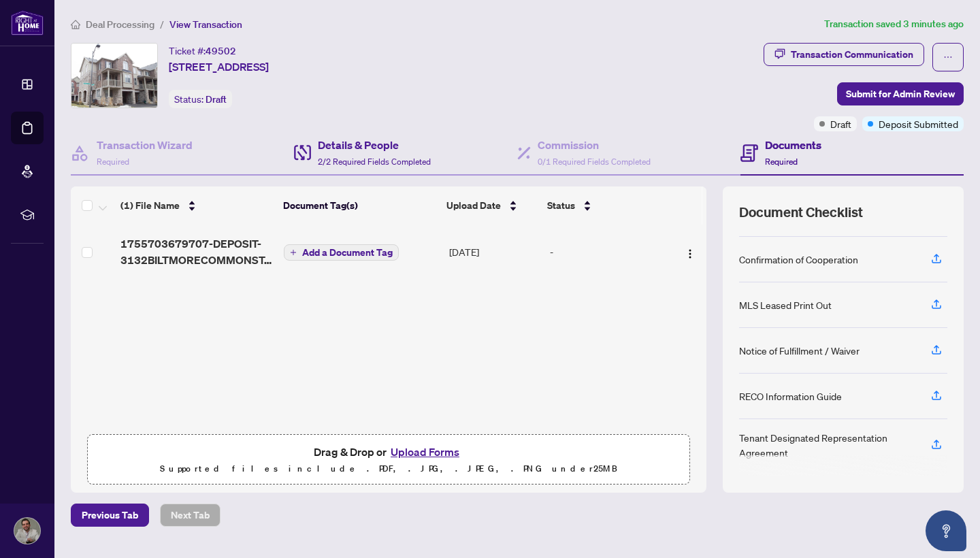  Describe the element at coordinates (791, 396) in the screenshot. I see `div: RECO Information Guide` at that location.